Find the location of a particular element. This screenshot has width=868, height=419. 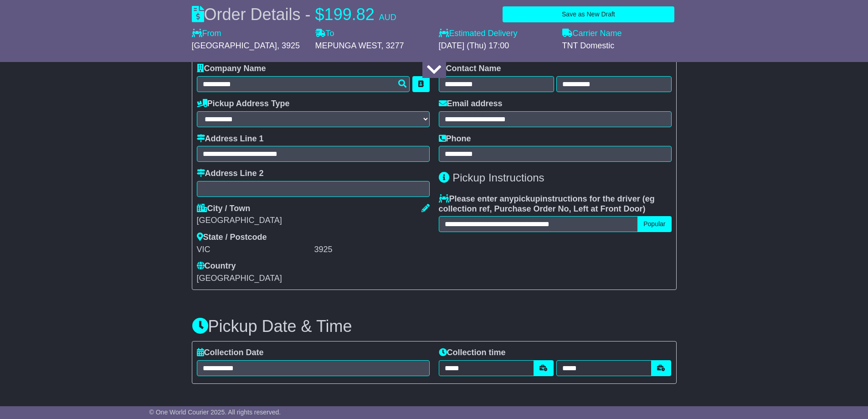

label: From is located at coordinates (206, 34).